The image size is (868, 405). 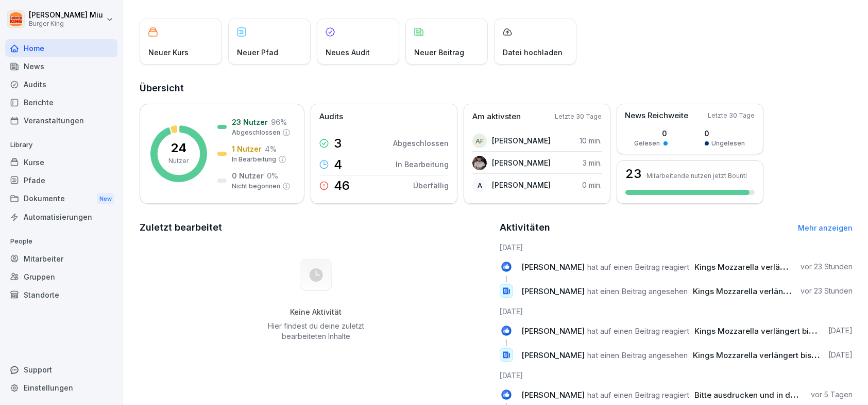 What do you see at coordinates (61, 216) in the screenshot?
I see `a: Automatisierungen` at bounding box center [61, 216].